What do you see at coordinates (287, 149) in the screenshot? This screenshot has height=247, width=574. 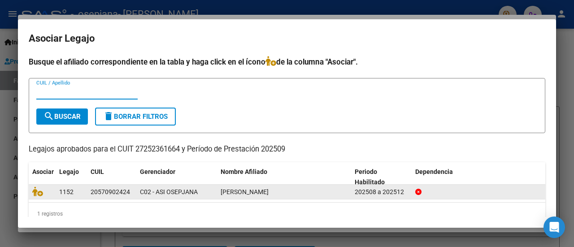 I see `p: Legajos aprobados para el CUIT 27252361664 y Período de Prestación 202509` at bounding box center [287, 149].